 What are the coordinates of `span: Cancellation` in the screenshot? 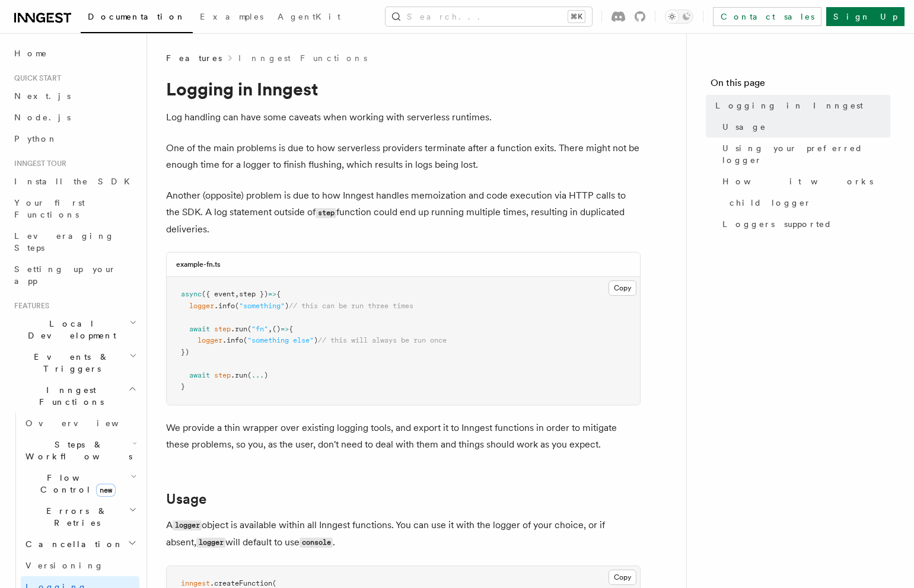 It's located at (72, 544).